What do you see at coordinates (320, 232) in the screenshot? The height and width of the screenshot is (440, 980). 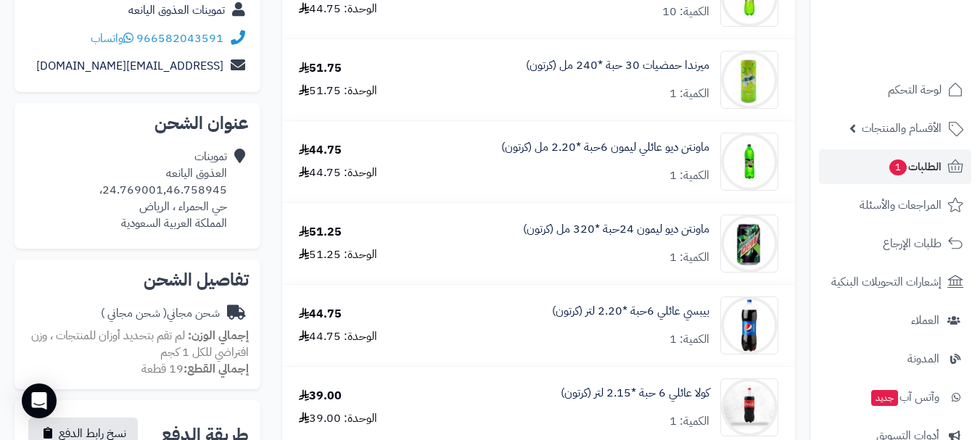 I see `div: 51.25` at bounding box center [320, 232].